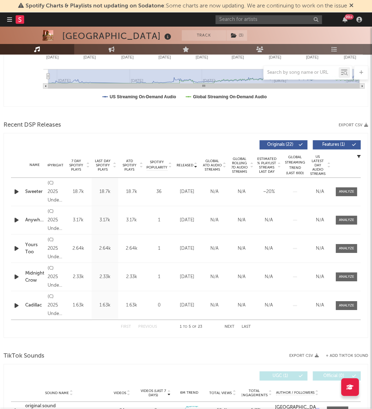 The height and width of the screenshot is (409, 372). What do you see at coordinates (191, 328) in the screenshot?
I see `div: 1 5 23` at bounding box center [191, 328].